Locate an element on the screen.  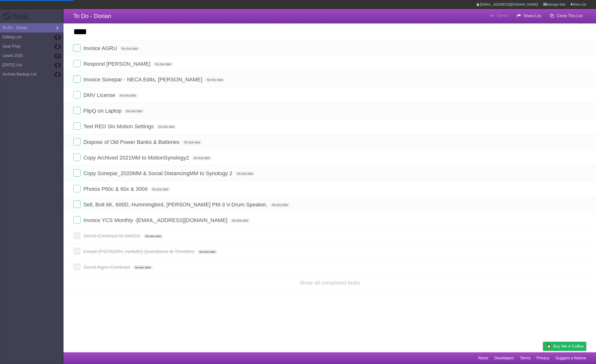
b: Saved is located at coordinates (503, 16).